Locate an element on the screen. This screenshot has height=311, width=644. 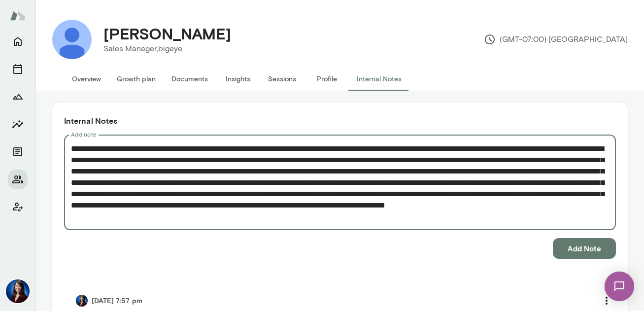
h6: Internal Notes is located at coordinates (340, 120).